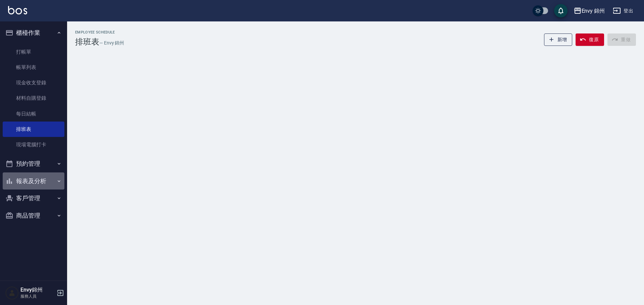 Image resolution: width=644 pixels, height=305 pixels. Describe the element at coordinates (558, 39) in the screenshot. I see `button: 新增` at that location.